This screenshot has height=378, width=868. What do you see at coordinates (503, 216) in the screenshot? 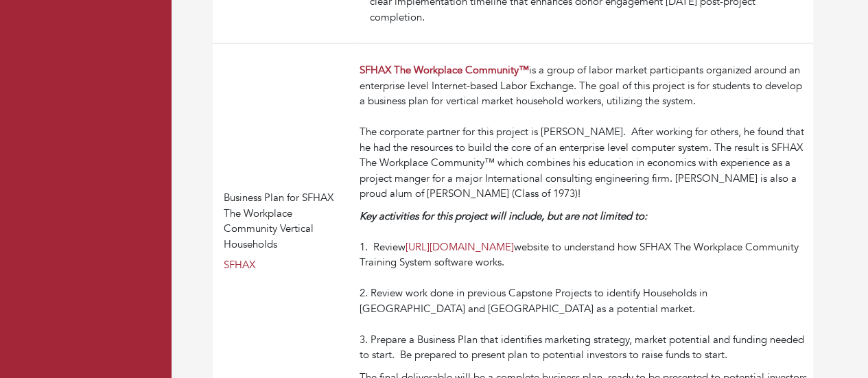
I see `em: Key activities for this project will include, but are not limited to:` at bounding box center [503, 216].